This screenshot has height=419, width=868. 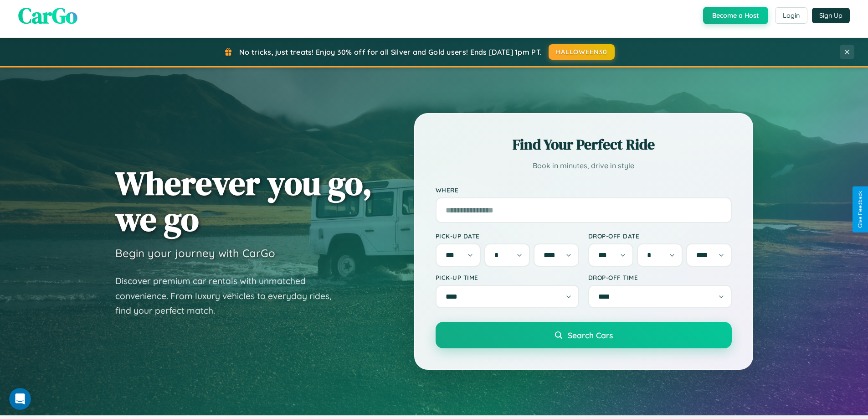 What do you see at coordinates (244, 201) in the screenshot?
I see `h1: Wherever you go, we go` at bounding box center [244, 201].